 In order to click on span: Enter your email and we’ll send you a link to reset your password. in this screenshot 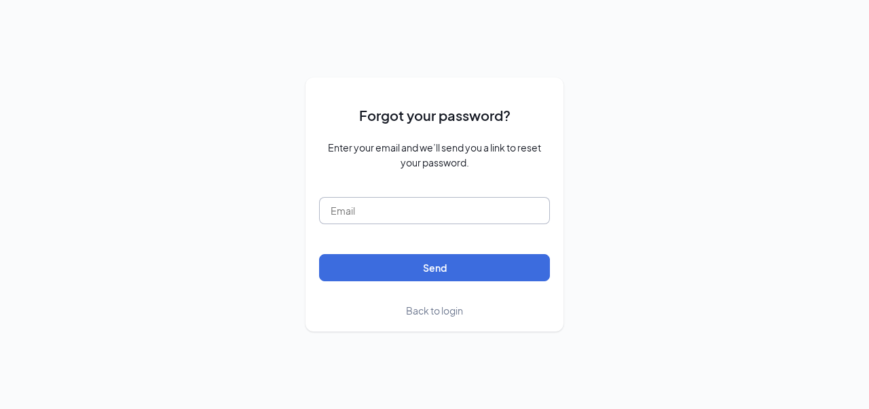, I will do `click(435, 155)`.